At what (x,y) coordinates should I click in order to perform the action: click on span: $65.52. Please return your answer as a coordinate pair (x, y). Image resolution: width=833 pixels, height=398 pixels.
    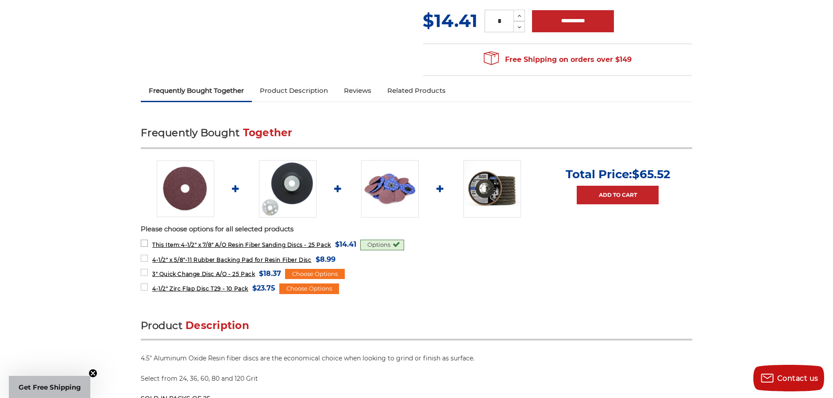
    Looking at the image, I should click on (651, 174).